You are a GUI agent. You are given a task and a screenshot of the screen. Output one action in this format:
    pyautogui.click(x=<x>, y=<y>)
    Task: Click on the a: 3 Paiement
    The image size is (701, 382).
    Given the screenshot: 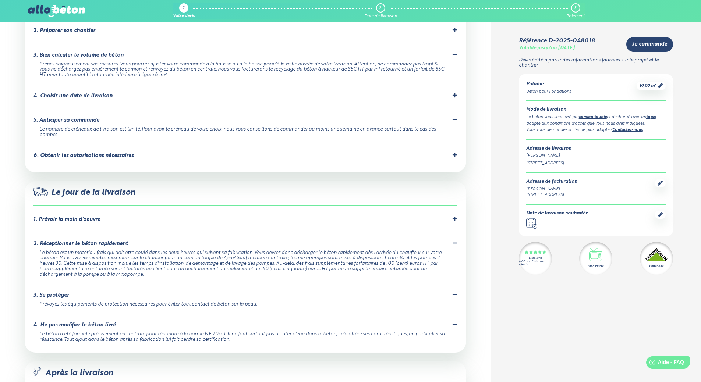 What is the action you would take?
    pyautogui.click(x=576, y=11)
    